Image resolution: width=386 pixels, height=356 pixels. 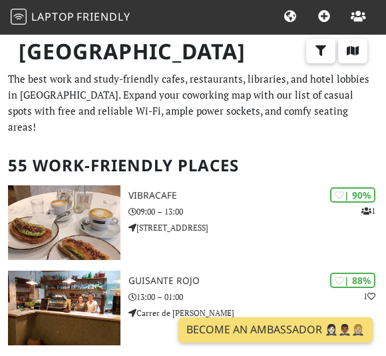 I want to click on h3: Vibracafe, so click(x=257, y=195).